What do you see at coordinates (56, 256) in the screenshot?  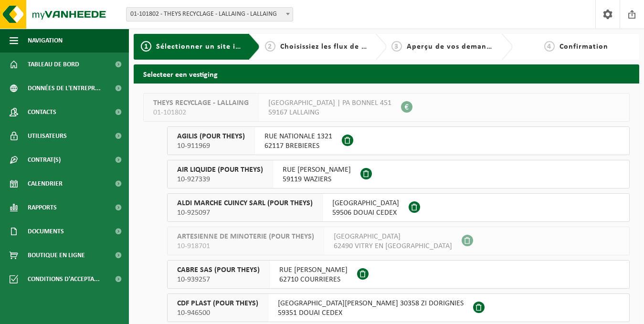 I see `span: Boutique en ligne` at bounding box center [56, 256].